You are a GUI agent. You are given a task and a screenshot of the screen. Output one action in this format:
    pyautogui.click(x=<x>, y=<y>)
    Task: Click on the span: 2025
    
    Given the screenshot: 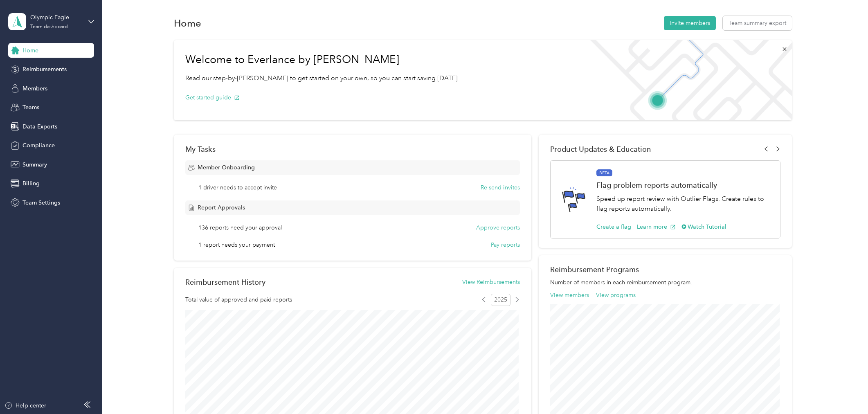 What is the action you would take?
    pyautogui.click(x=501, y=300)
    